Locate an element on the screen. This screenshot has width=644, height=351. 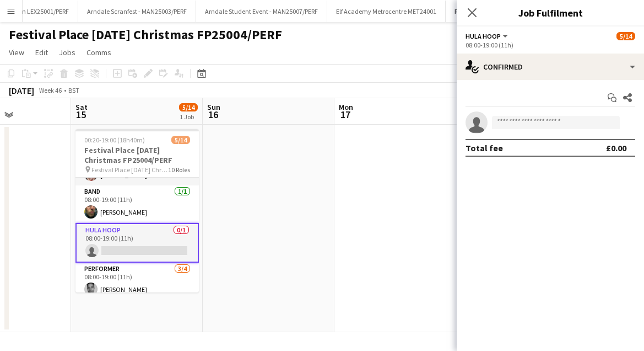
span: View is located at coordinates (17, 53).